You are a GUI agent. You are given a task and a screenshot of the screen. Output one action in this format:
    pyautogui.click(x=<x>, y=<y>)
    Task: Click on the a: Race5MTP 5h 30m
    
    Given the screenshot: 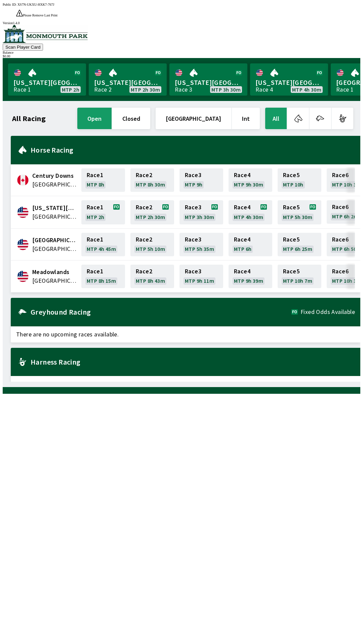 What is the action you would take?
    pyautogui.click(x=299, y=213)
    